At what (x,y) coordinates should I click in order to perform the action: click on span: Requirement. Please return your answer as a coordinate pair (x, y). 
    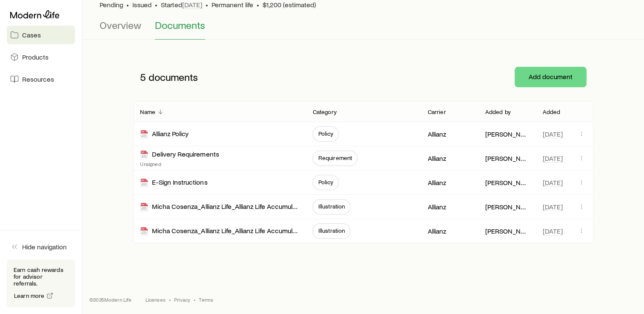
    Looking at the image, I should click on (335, 158).